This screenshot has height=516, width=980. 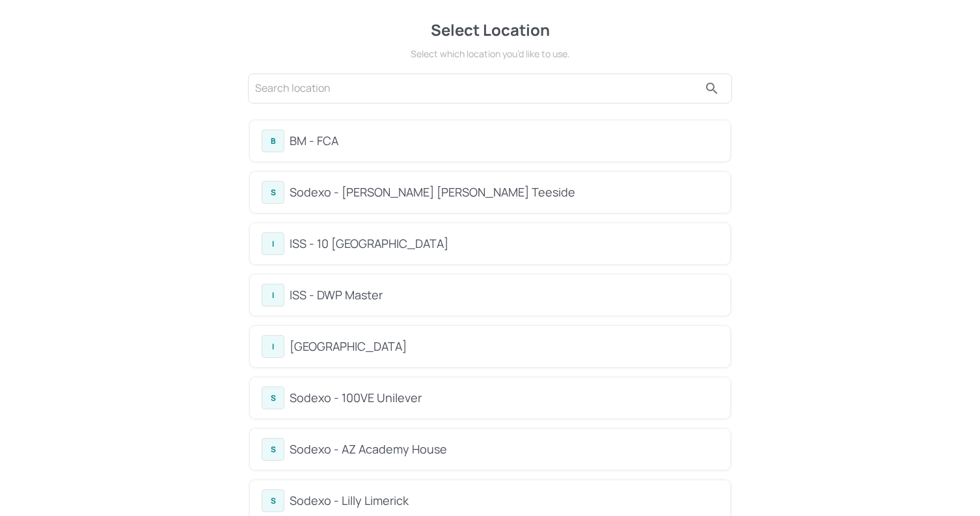 I want to click on div: Sodexo - AZ Academy House, so click(x=504, y=449).